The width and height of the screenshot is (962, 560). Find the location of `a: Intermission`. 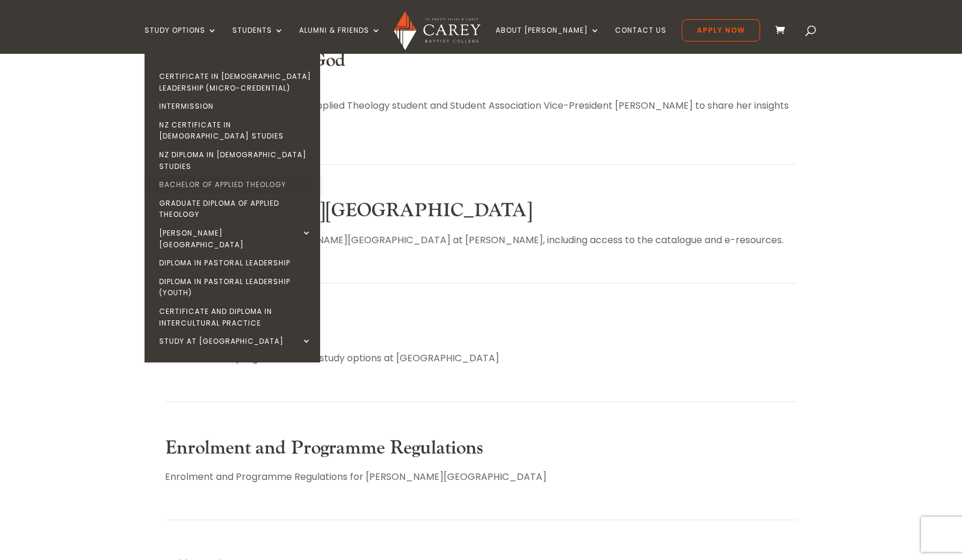

a: Intermission is located at coordinates (235, 107).